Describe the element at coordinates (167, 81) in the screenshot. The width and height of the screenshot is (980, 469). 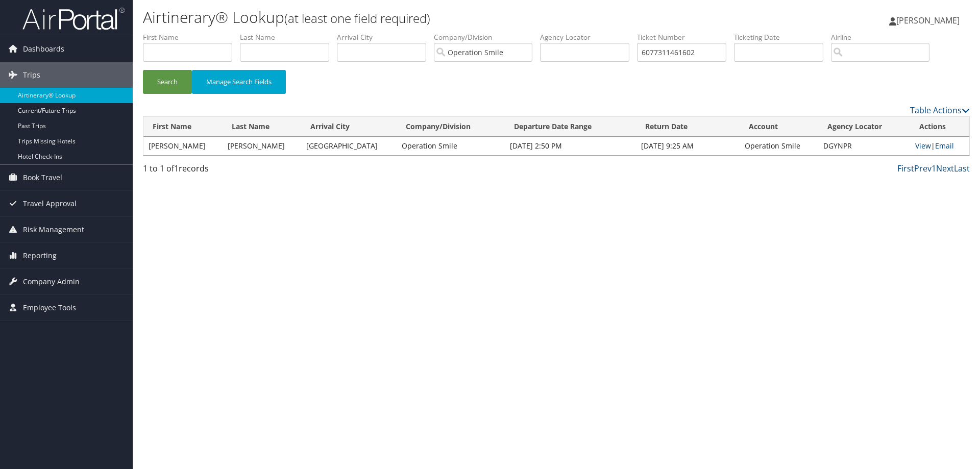
I see `button: Search` at that location.